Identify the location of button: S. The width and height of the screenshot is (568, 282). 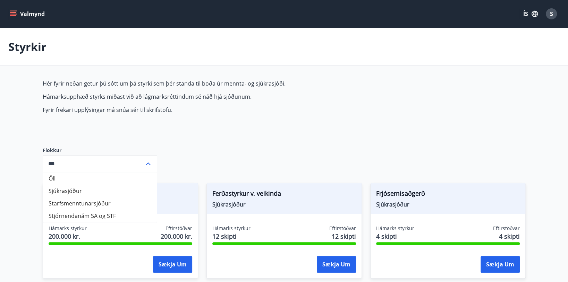
(551, 14).